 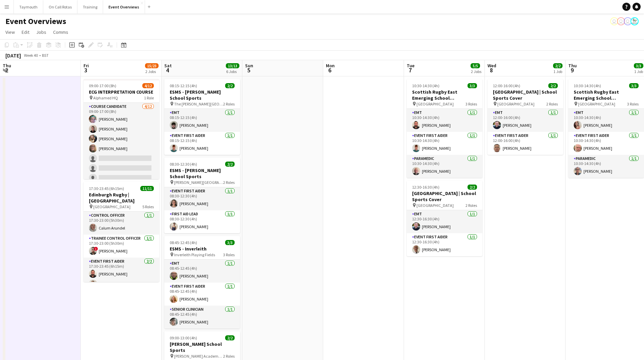 What do you see at coordinates (147, 188) in the screenshot?
I see `span: 11/11` at bounding box center [147, 188].